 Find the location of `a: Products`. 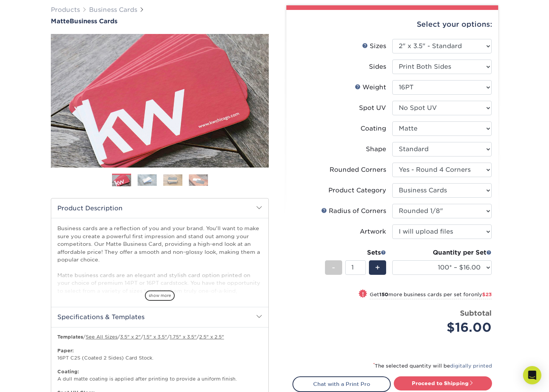

a: Products is located at coordinates (65, 9).